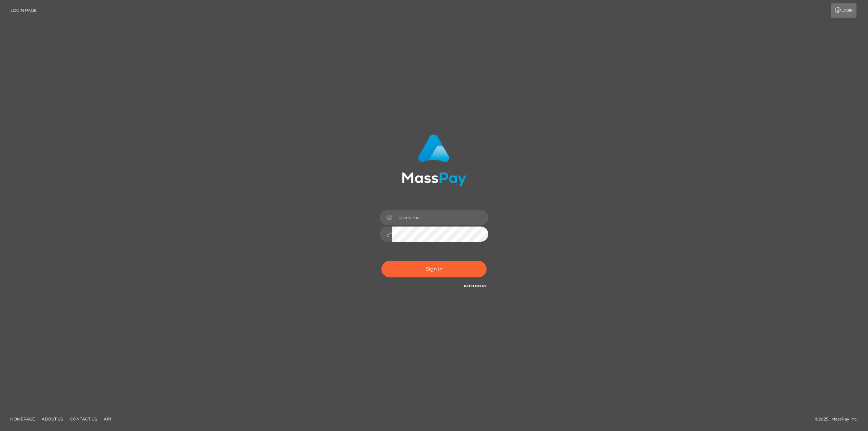 The width and height of the screenshot is (868, 431). Describe the element at coordinates (839, 419) in the screenshot. I see `div: © 2025 , MassPay Inc.` at that location.